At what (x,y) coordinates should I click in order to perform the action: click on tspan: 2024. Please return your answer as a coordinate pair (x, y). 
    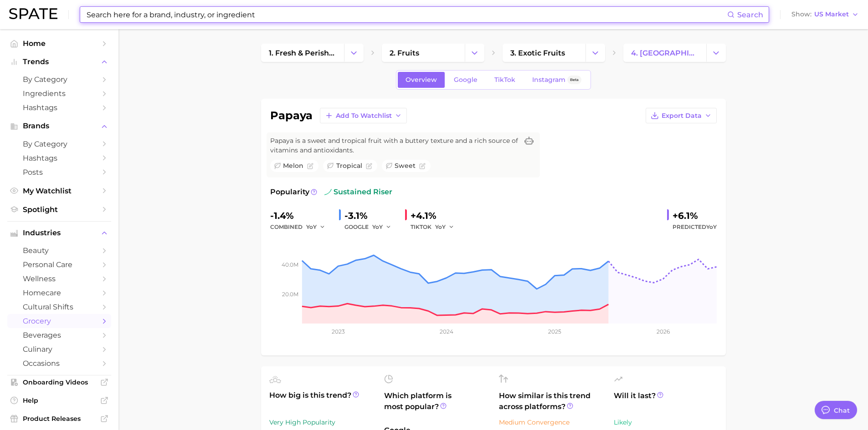
    Looking at the image, I should click on (446, 332).